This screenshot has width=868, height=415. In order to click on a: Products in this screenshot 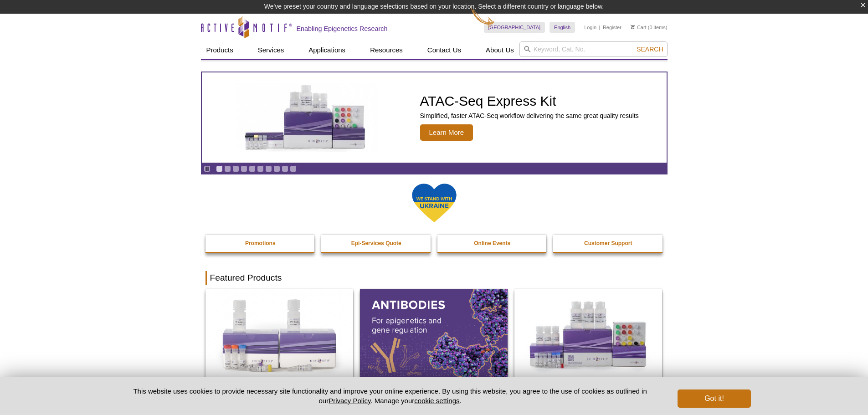, I will do `click(220, 50)`.